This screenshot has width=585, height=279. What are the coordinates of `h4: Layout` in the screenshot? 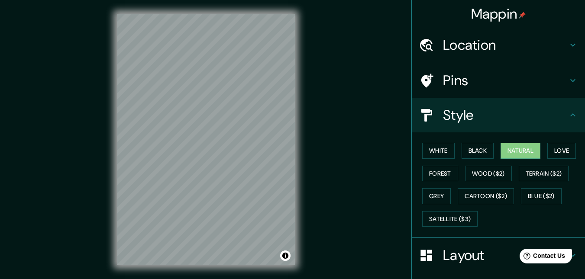 It's located at (506, 256).